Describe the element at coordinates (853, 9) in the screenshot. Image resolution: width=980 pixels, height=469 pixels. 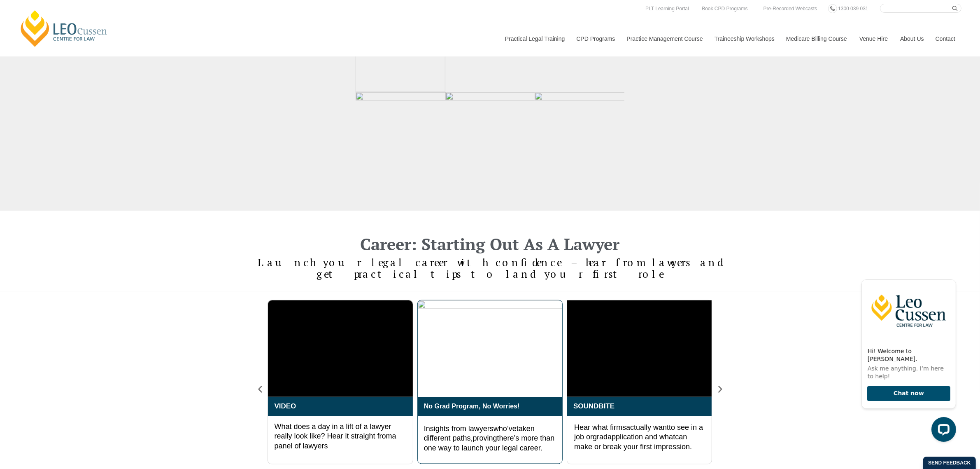
I see `a: 1300 039 031` at that location.